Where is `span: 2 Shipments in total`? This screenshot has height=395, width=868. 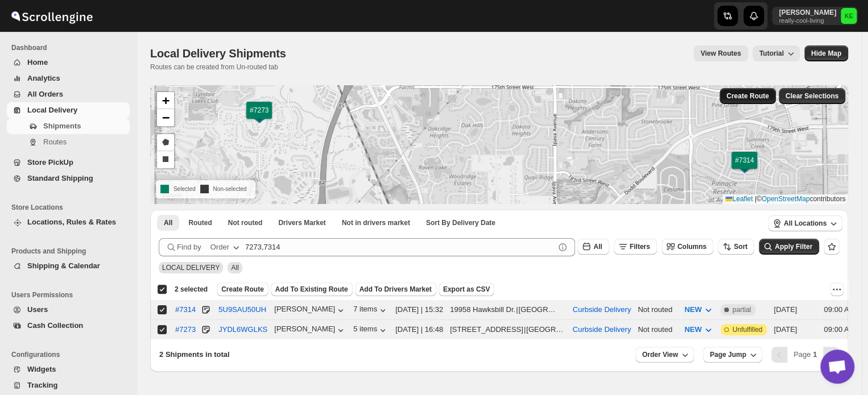 span: 2 Shipments in total is located at coordinates (194, 354).